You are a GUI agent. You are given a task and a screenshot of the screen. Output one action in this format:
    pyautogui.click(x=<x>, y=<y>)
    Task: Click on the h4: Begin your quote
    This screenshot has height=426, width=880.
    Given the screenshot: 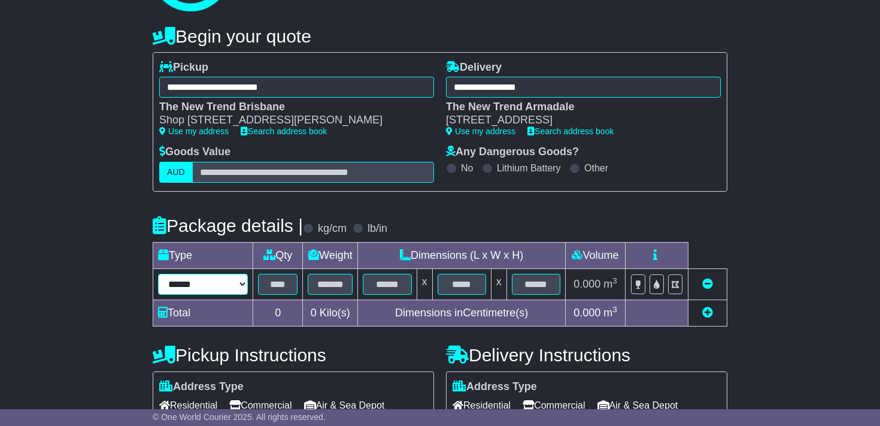 What is the action you would take?
    pyautogui.click(x=440, y=36)
    